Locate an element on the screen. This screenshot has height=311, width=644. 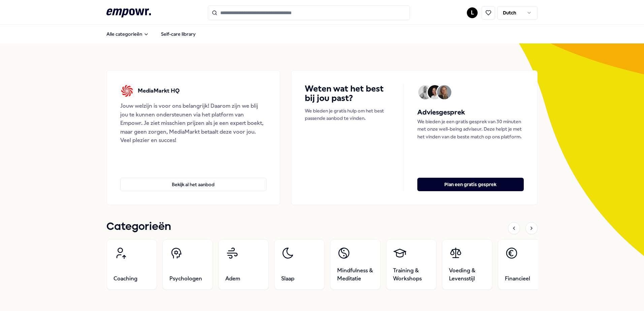
span: Financieel is located at coordinates (517, 278).